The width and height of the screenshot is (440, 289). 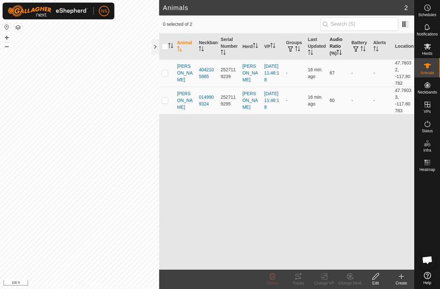 What do you see at coordinates (338, 46) in the screenshot?
I see `th: Audio Ratio (%)` at bounding box center [338, 46].